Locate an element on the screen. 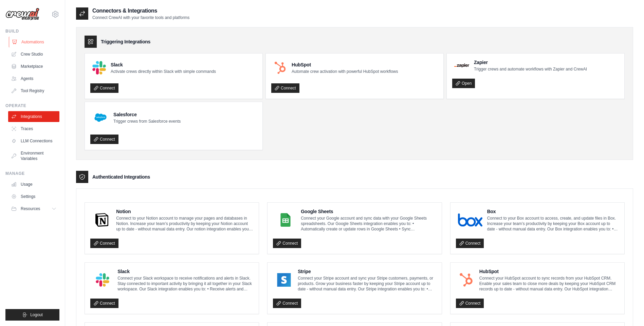  a: Open is located at coordinates (464, 83).